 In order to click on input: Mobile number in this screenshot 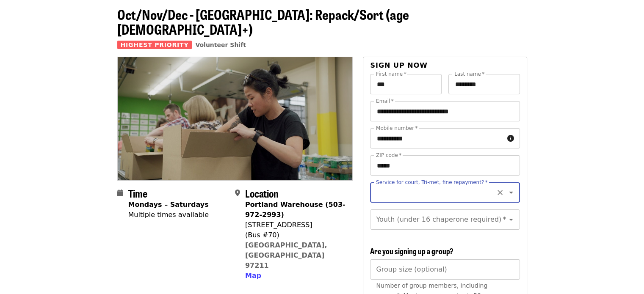, I will do `click(436, 138)`.